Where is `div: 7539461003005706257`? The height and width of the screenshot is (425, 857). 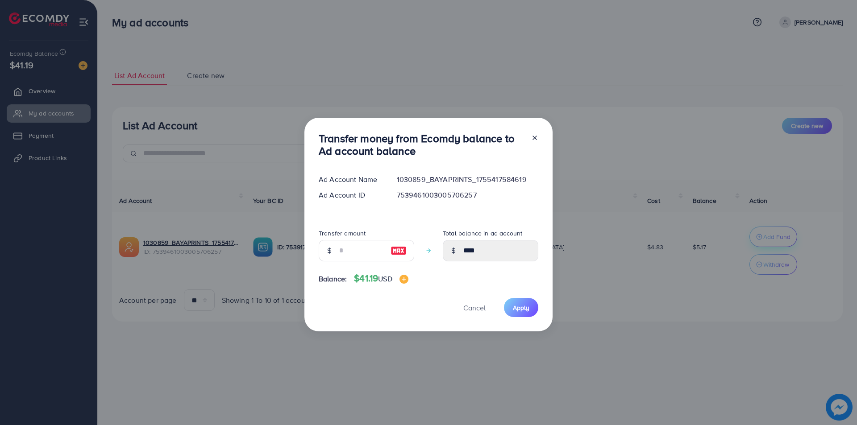
div: 7539461003005706257 is located at coordinates (467, 195).